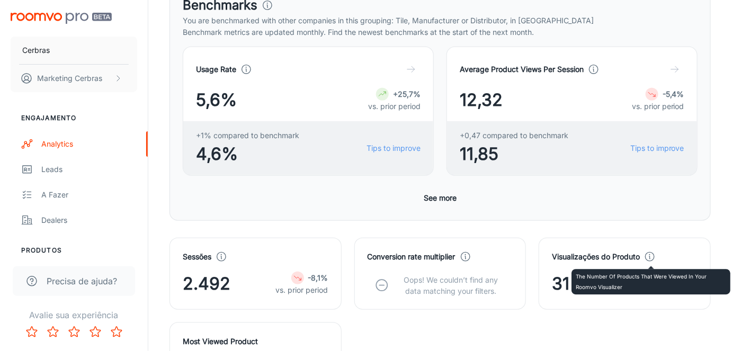 This screenshot has height=351, width=732. Describe the element at coordinates (412, 257) in the screenshot. I see `h4: Conversion rate multiplier` at that location.